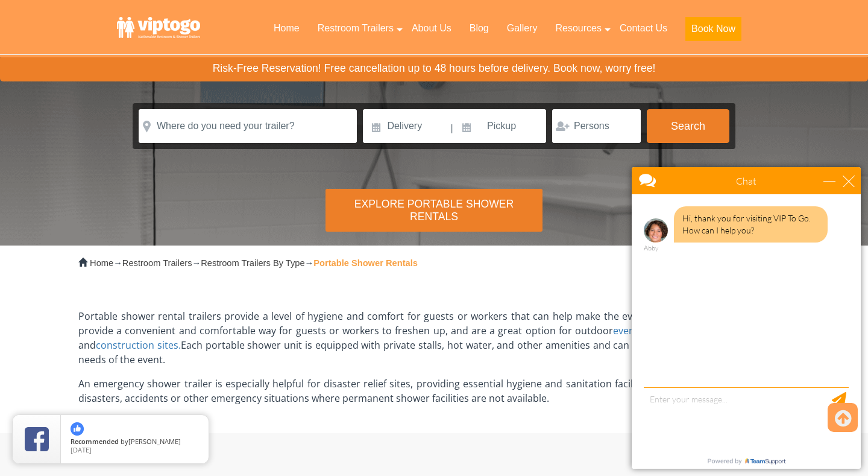  I want to click on a: powered by link, so click(122, 300).